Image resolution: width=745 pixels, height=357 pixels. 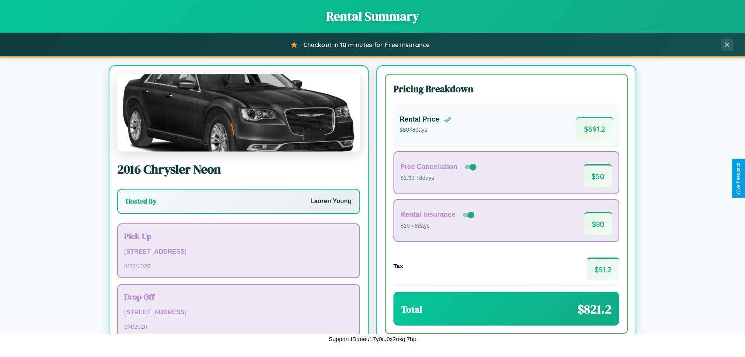 I want to click on h1: Rental Summary, so click(x=373, y=16).